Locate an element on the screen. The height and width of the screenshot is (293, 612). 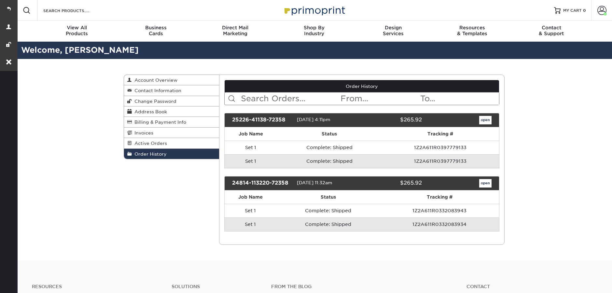
a: Change Password is located at coordinates (172, 101).